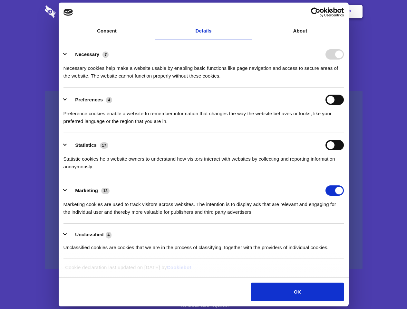 The height and width of the screenshot is (309, 407). Describe the element at coordinates (88, 54) in the screenshot. I see `button: Necessary (7)` at that location.